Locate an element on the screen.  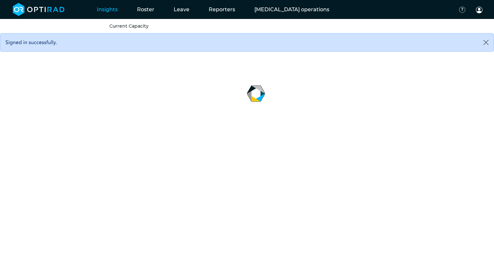
a: Current Capacity is located at coordinates (129, 26).